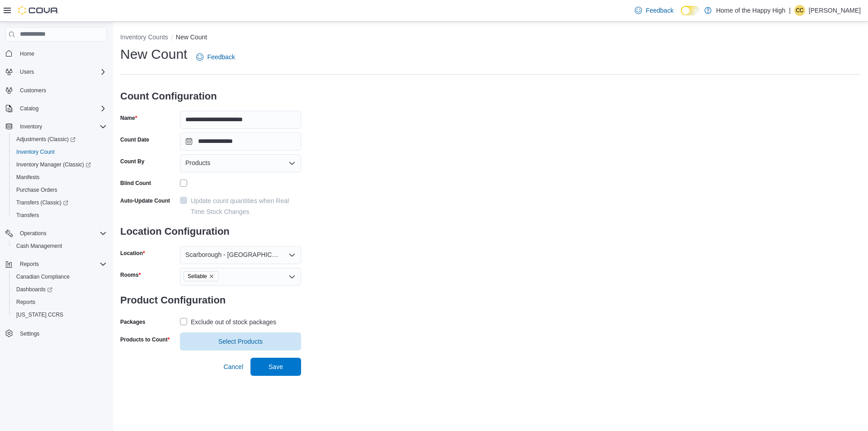 The height and width of the screenshot is (431, 868). What do you see at coordinates (59, 246) in the screenshot?
I see `button: Cash Management` at bounding box center [59, 246].